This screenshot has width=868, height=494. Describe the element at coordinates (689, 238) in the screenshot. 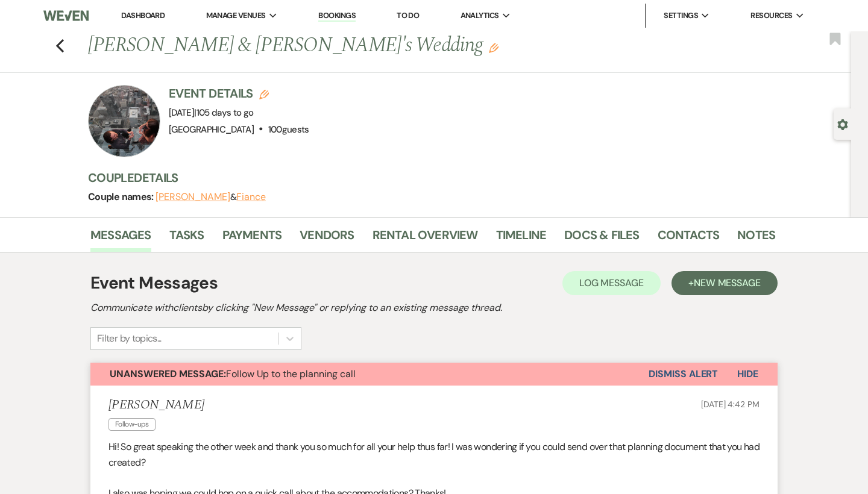

I see `a: Contacts` at that location.